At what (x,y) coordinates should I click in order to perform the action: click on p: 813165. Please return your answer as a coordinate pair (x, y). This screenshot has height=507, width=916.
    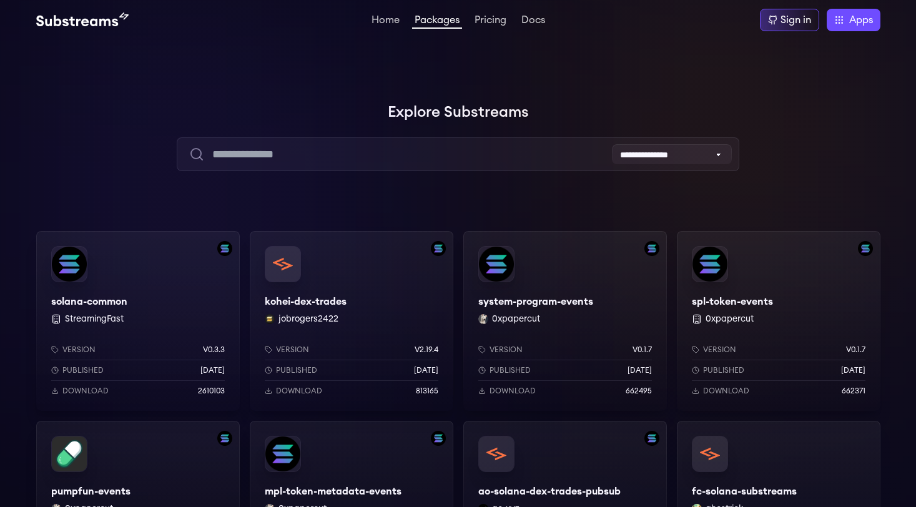
    Looking at the image, I should click on (427, 391).